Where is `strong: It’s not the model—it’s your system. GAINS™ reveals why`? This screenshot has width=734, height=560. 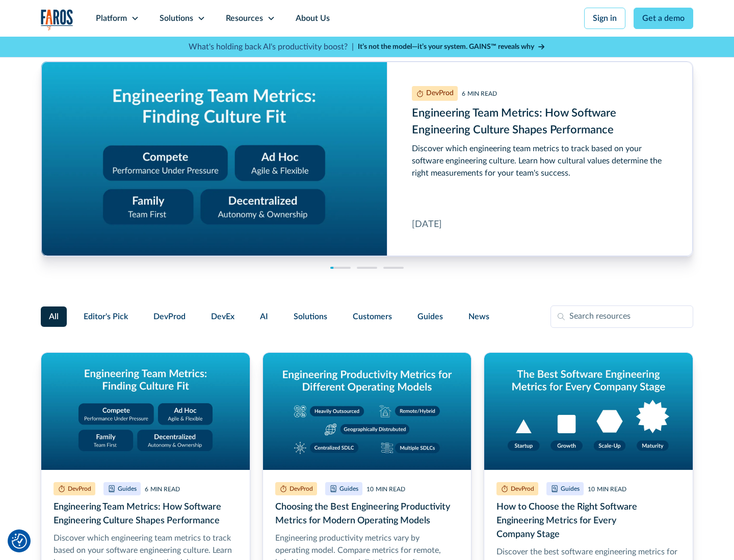
strong: It’s not the model—it’s your system. GAINS™ reveals why is located at coordinates (446, 47).